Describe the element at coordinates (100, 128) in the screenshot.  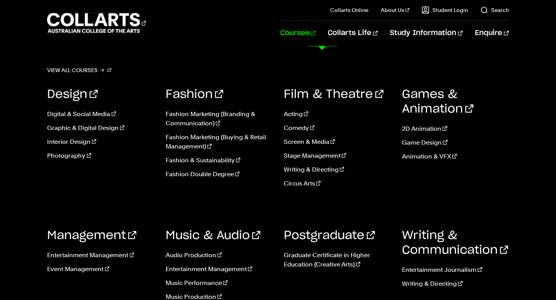
I see `a: Graphic & Digital Design` at that location.